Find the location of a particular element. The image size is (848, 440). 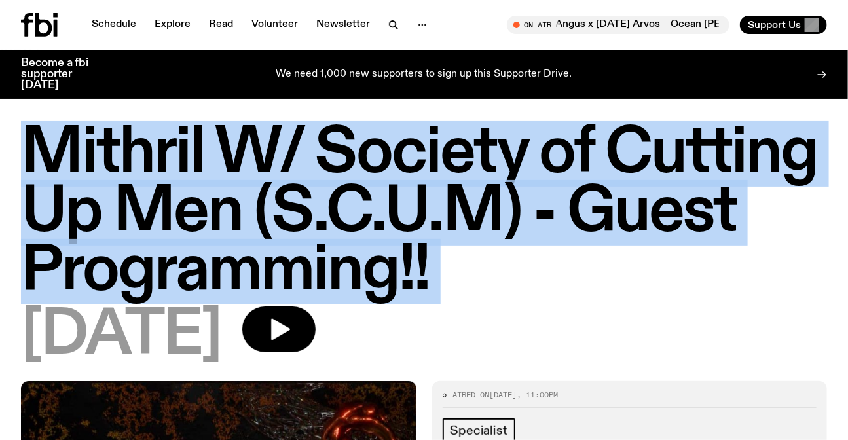

a: Read is located at coordinates (221, 25).